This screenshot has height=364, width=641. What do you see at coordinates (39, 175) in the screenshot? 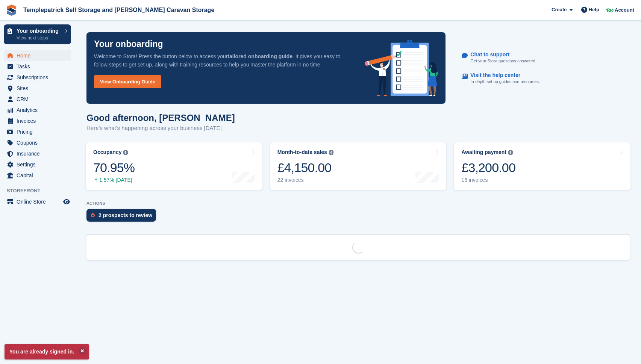
I see `span: Capital` at bounding box center [39, 175].